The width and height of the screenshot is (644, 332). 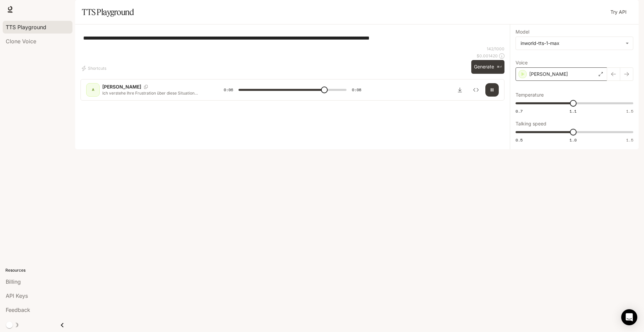 What do you see at coordinates (519, 111) in the screenshot?
I see `span: 0.7` at bounding box center [519, 111].